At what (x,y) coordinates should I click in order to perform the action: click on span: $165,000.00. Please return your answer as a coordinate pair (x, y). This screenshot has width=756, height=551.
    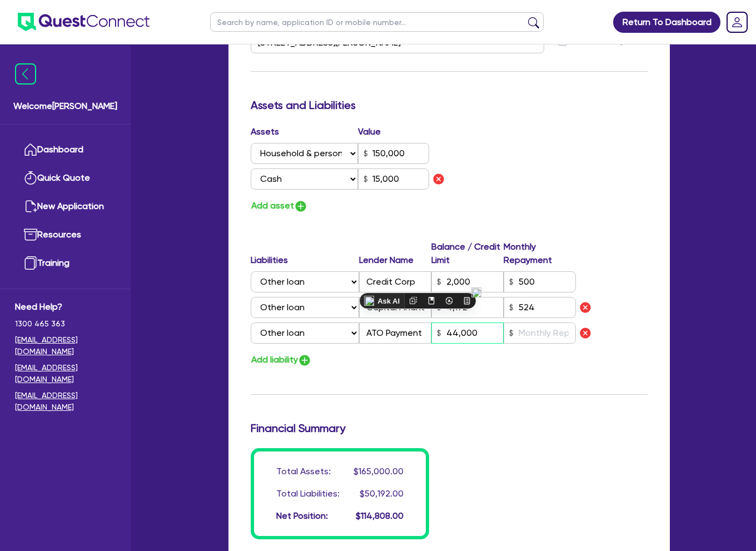
    Looking at the image, I should click on (378, 471).